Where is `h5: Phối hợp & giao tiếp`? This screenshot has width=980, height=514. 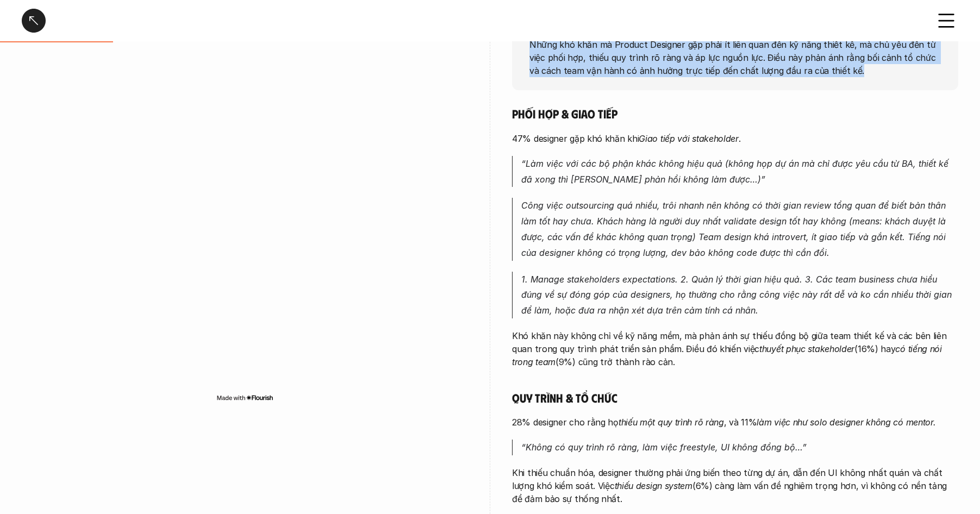 h5: Phối hợp & giao tiếp is located at coordinates (735, 114).